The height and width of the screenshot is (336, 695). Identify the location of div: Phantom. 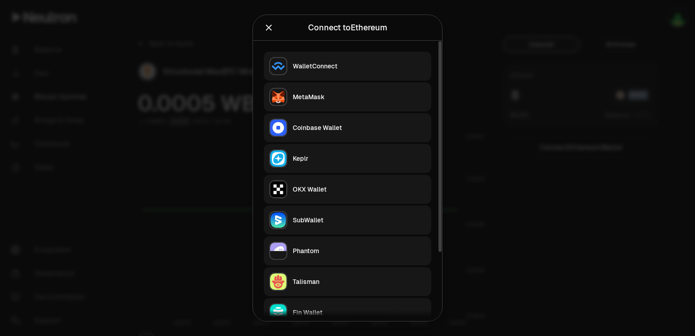
(359, 251).